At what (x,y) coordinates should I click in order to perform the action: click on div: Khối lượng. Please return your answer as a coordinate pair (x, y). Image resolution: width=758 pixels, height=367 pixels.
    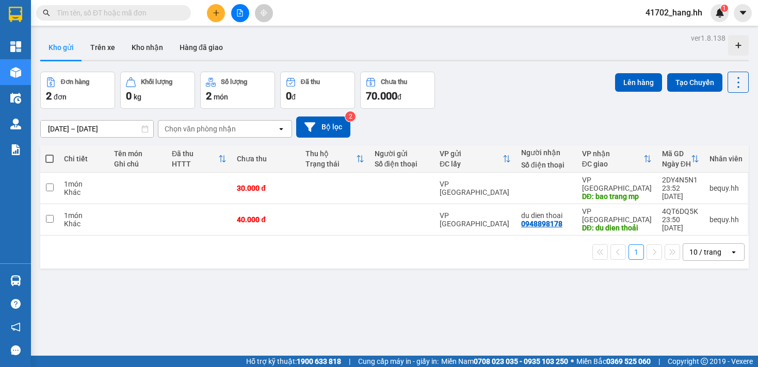
    Looking at the image, I should click on (156, 82).